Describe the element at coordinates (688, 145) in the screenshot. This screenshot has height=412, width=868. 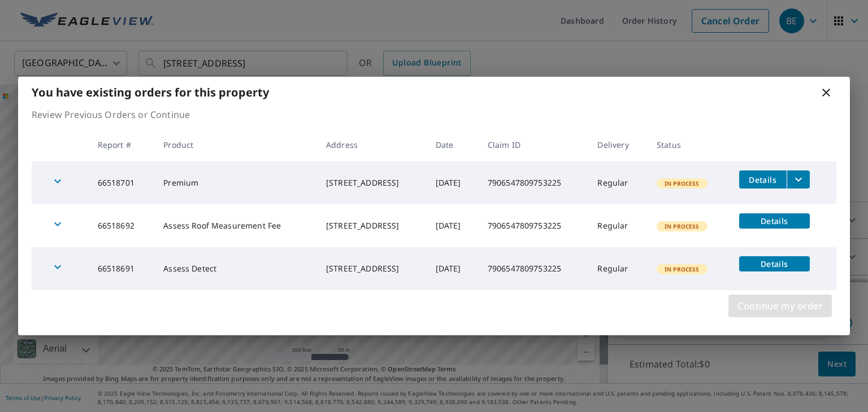
I see `th: Status` at that location.